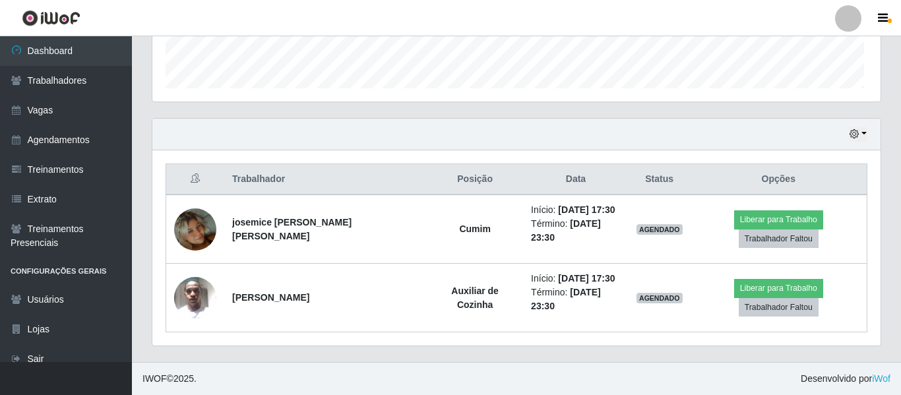  What do you see at coordinates (51, 18) in the screenshot?
I see `img: CoreUI Logo` at bounding box center [51, 18].